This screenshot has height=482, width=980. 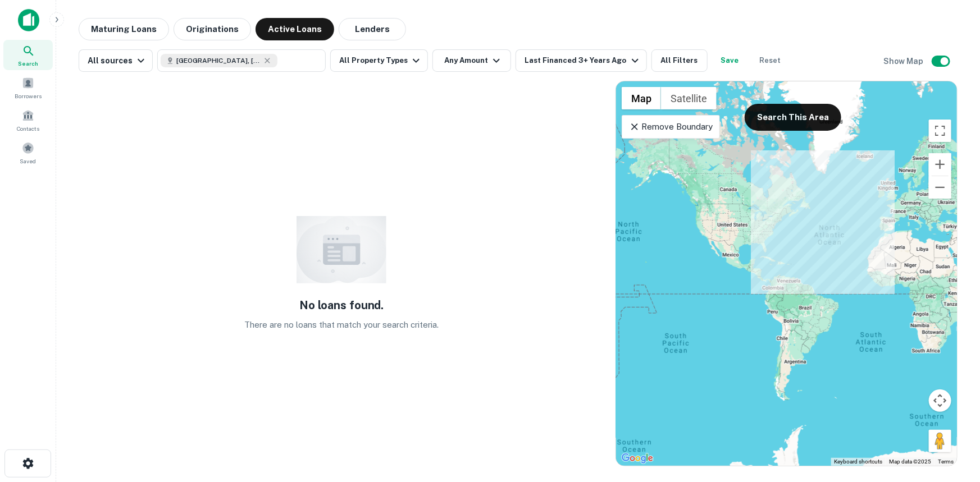 What do you see at coordinates (28, 120) in the screenshot?
I see `a: Contacts` at bounding box center [28, 120].